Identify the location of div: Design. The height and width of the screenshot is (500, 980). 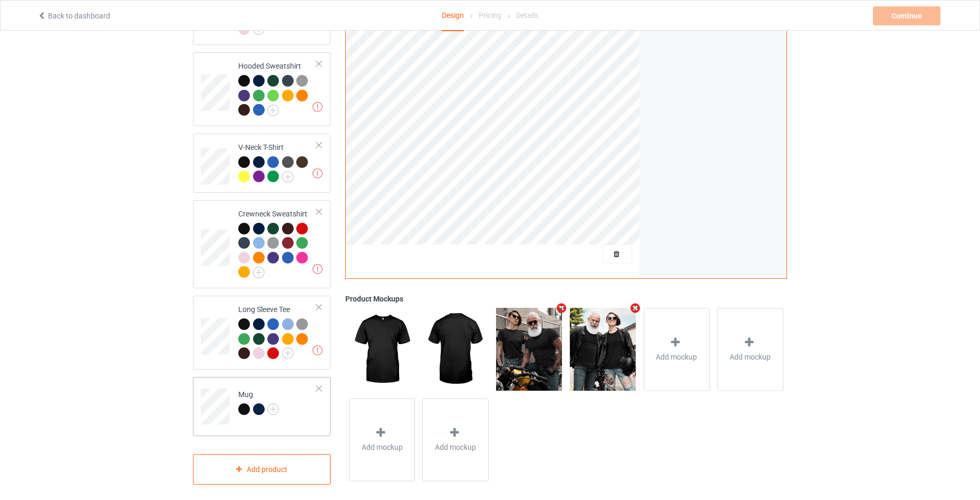
(453, 16).